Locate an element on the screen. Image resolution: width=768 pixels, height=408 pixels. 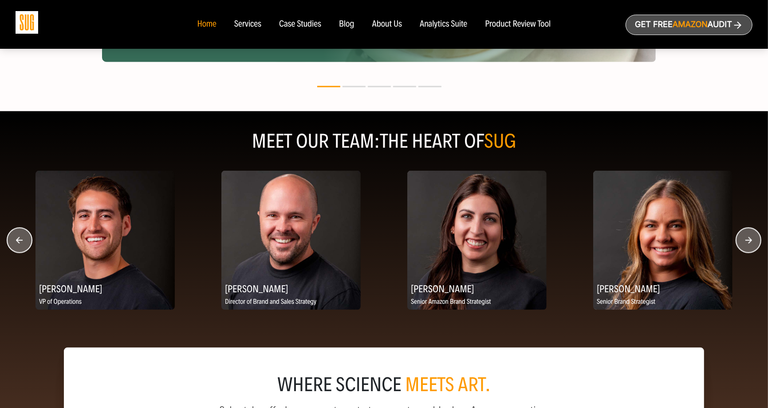
span: meets art. is located at coordinates (447, 384).